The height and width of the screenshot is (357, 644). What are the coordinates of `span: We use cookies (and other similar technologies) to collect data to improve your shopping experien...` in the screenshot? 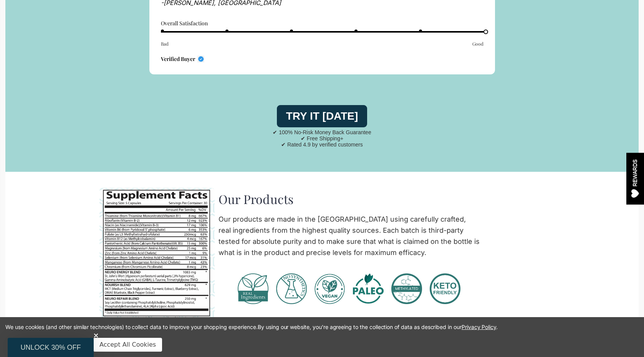 It's located at (251, 327).